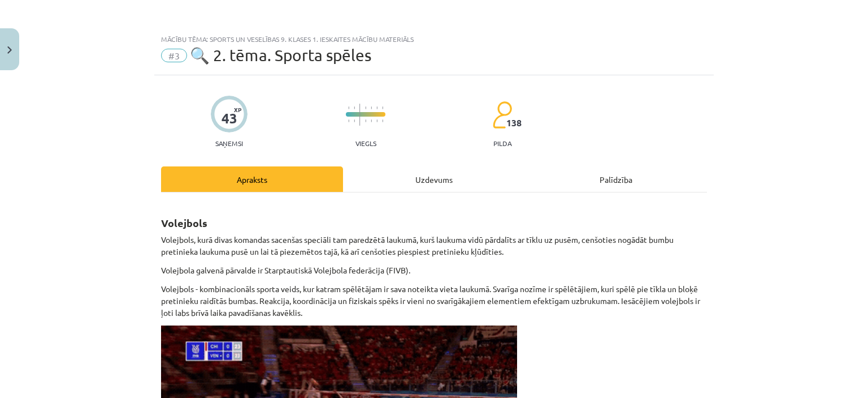 This screenshot has height=398, width=868. Describe the element at coordinates (184, 222) in the screenshot. I see `strong: Volejbols` at that location.